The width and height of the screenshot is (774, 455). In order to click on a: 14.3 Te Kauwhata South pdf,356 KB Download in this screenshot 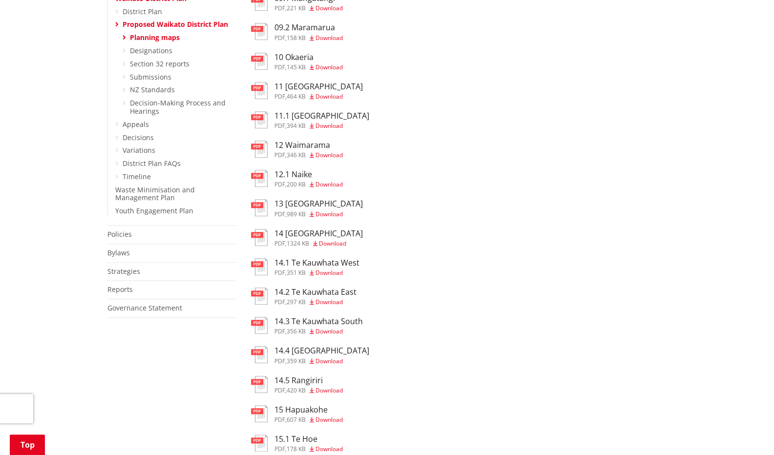, I will do `click(307, 326)`.